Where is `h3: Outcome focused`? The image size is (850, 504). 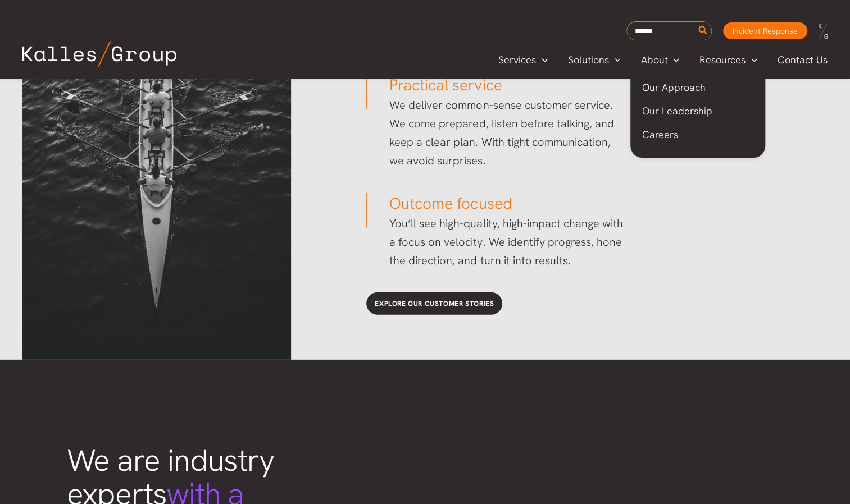
h3: Outcome focused is located at coordinates (497, 204).